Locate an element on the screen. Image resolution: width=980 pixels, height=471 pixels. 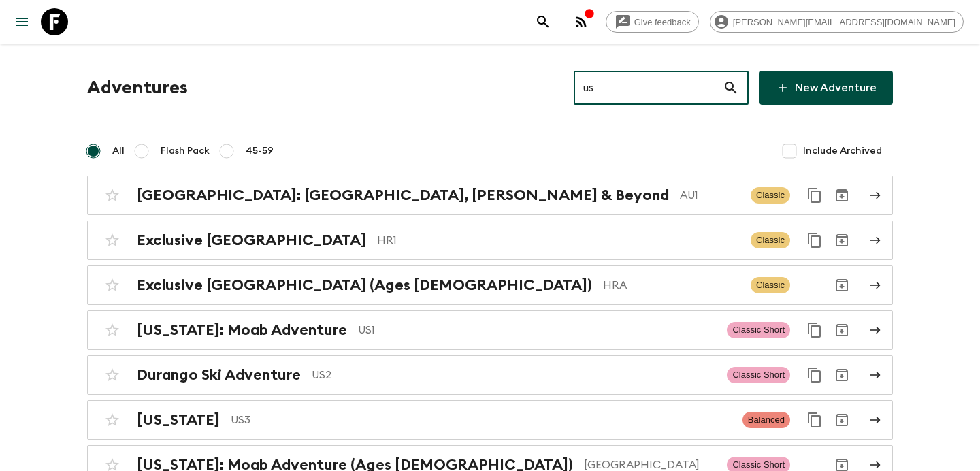
p: US2 is located at coordinates (514, 375).